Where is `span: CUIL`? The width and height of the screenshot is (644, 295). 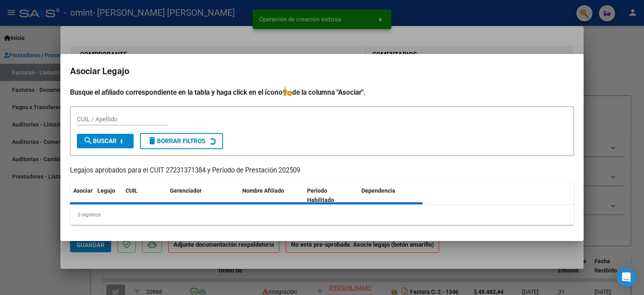 span: CUIL is located at coordinates (132, 190).